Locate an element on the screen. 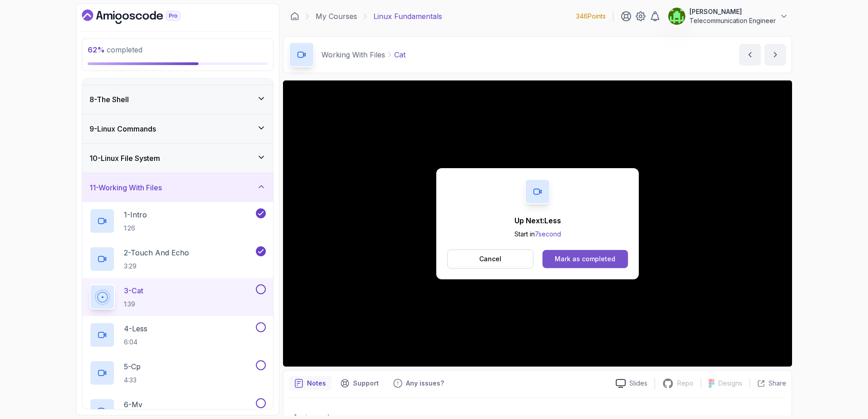  button: 2-Touch And Echo3:29 is located at coordinates (177, 259).